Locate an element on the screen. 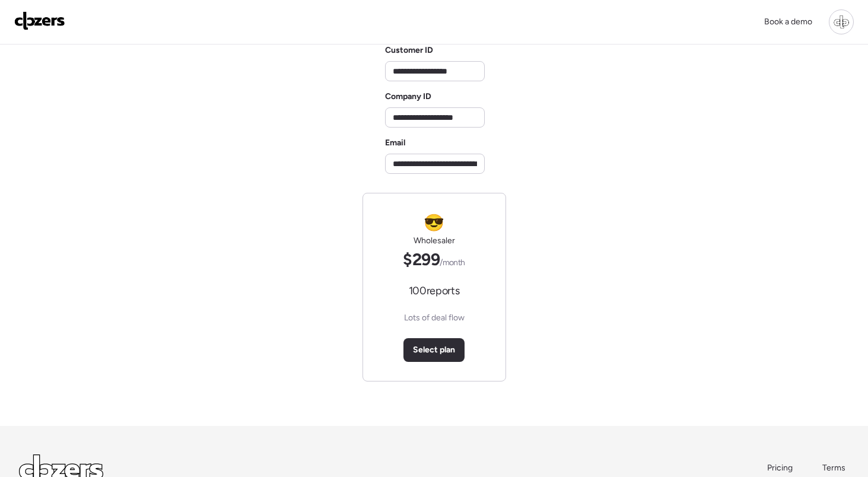 The image size is (868, 477). label: Email is located at coordinates (395, 142).